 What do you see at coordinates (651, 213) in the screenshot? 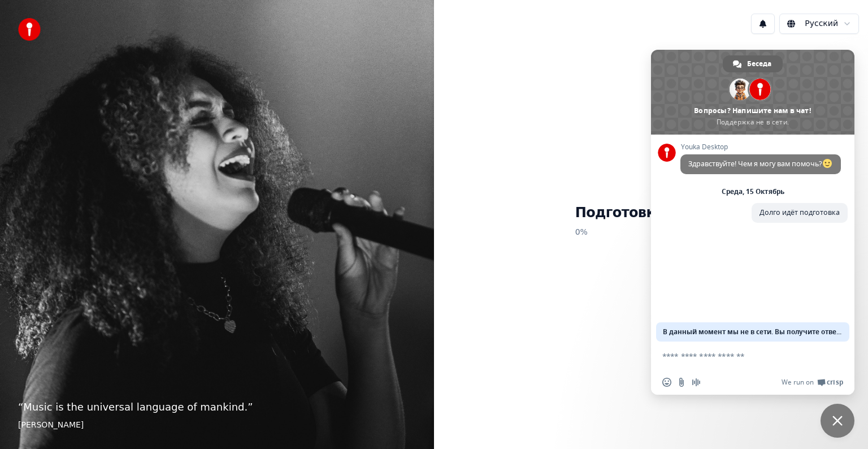
I see `h1: Подготовка Youka` at bounding box center [651, 213].